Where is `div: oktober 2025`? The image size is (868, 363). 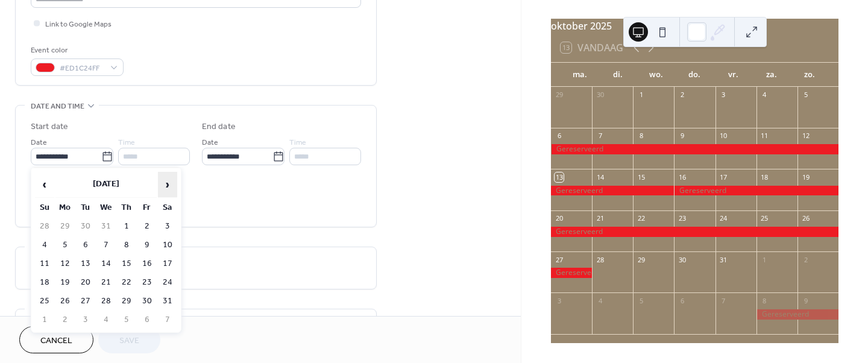 div: oktober 2025 is located at coordinates (695, 26).